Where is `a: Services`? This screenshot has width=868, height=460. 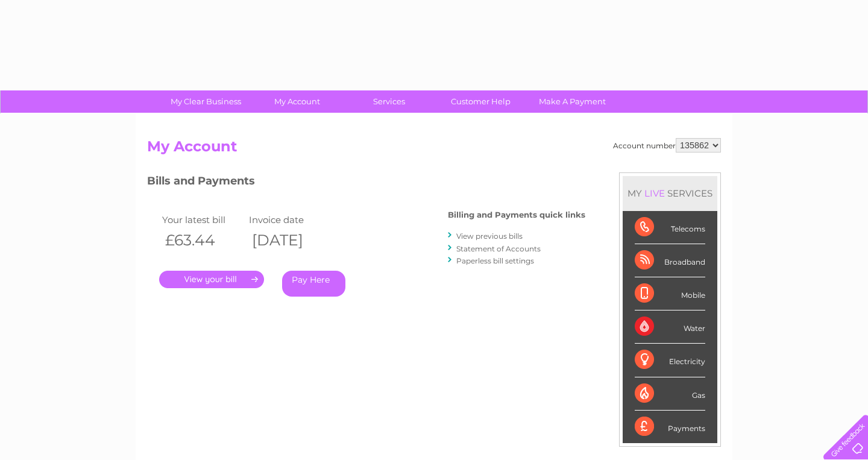
a: Services is located at coordinates (389, 101).